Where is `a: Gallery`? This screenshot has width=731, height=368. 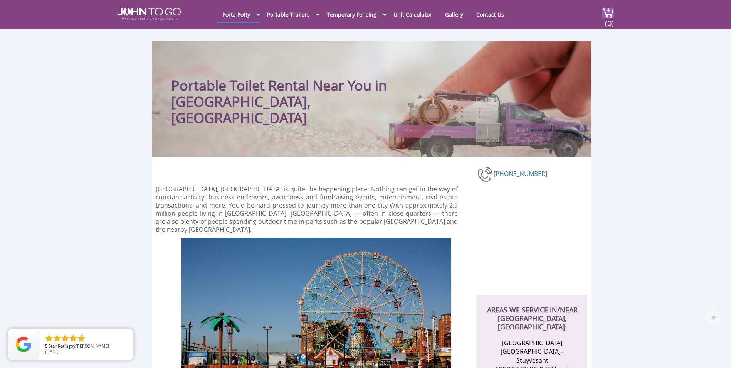
a: Gallery is located at coordinates (454, 14).